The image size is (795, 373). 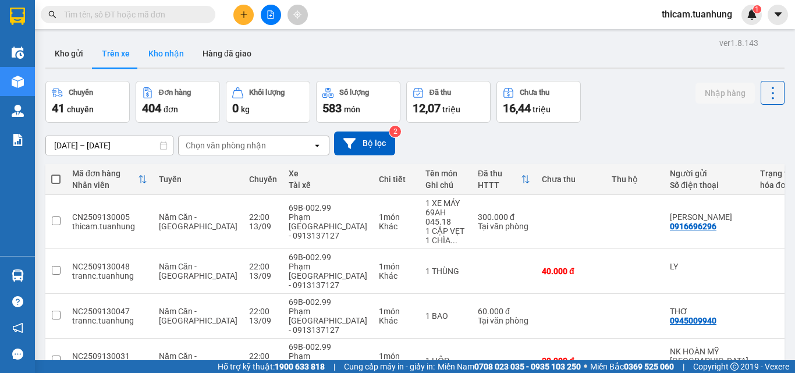 What do you see at coordinates (509, 367) in the screenshot?
I see `span: Miền Nam` at bounding box center [509, 367].